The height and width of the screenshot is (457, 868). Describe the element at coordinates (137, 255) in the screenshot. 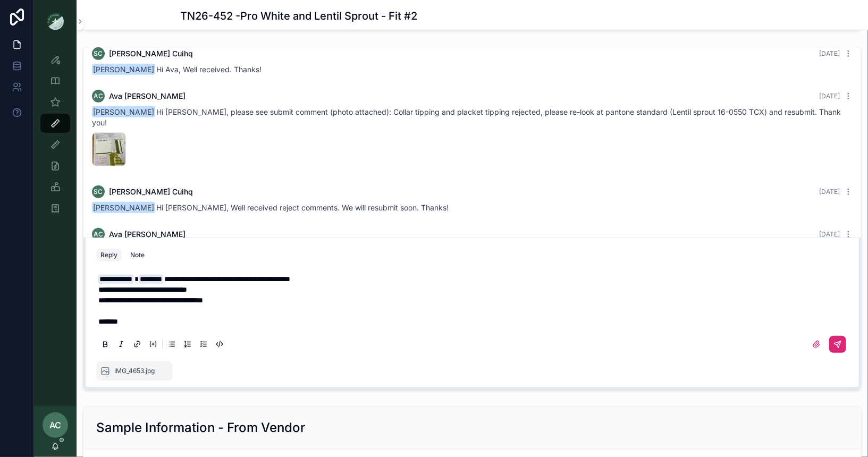

I see `button: Note` at that location.